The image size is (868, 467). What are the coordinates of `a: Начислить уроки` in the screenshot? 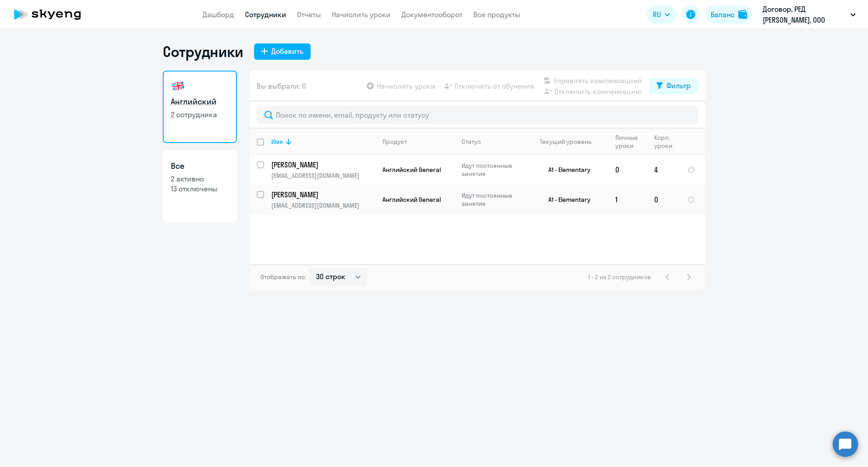 It's located at (361, 14).